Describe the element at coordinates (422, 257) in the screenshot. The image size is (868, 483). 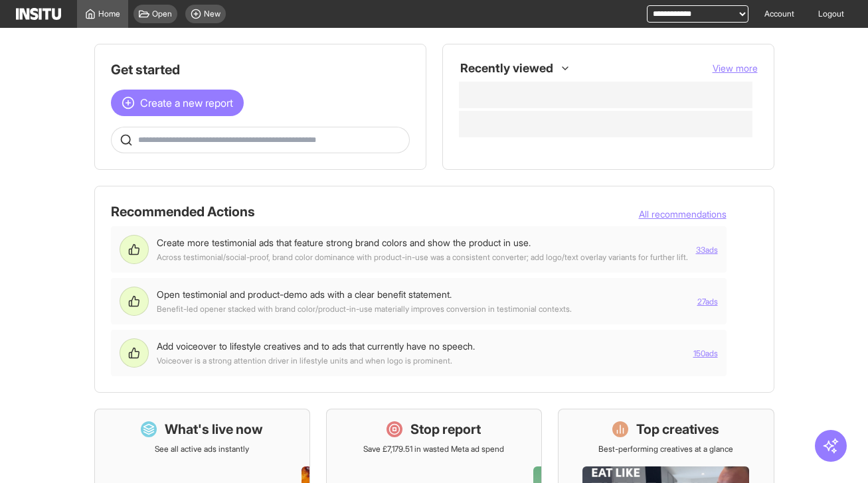
I see `div: Across testimonial/social-proof, brand color dominance with product-in-use was a consistent conve...` at that location.